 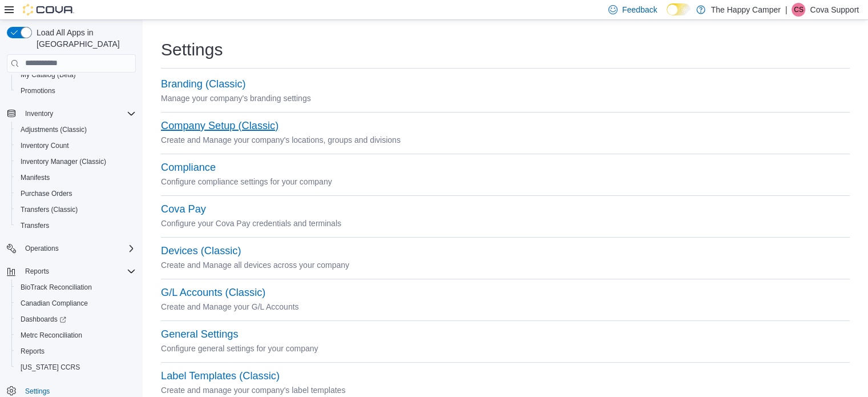 What do you see at coordinates (49, 10) in the screenshot?
I see `img: Cova` at bounding box center [49, 10].